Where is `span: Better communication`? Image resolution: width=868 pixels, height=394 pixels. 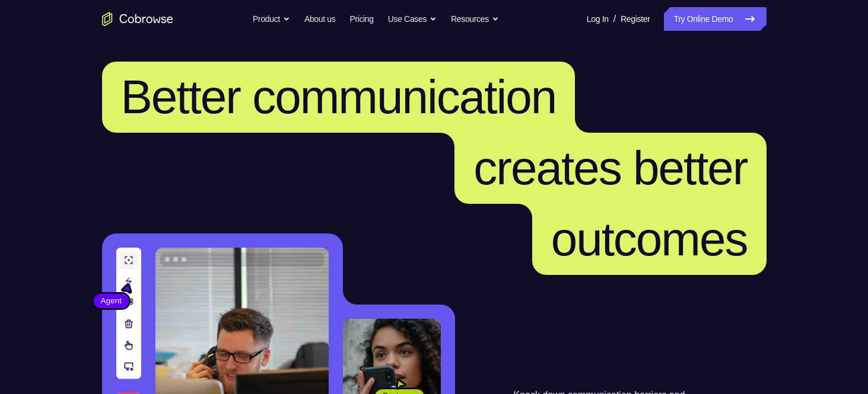
span: Better communication is located at coordinates (339, 97).